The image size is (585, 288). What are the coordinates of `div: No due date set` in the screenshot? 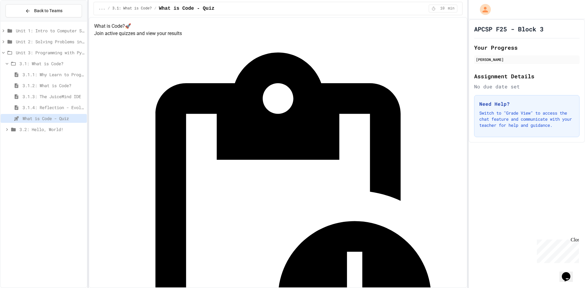 It's located at (527, 87).